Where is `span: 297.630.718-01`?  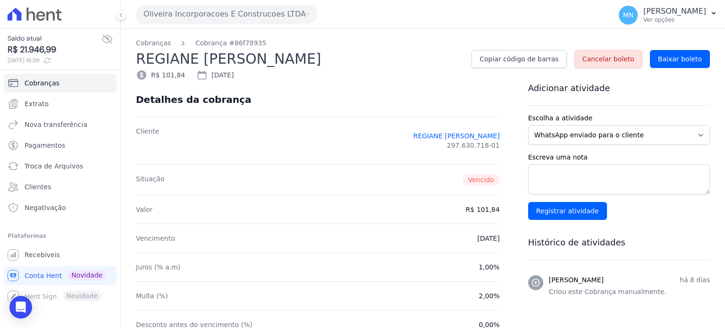
span: 297.630.718-01 is located at coordinates (473, 145).